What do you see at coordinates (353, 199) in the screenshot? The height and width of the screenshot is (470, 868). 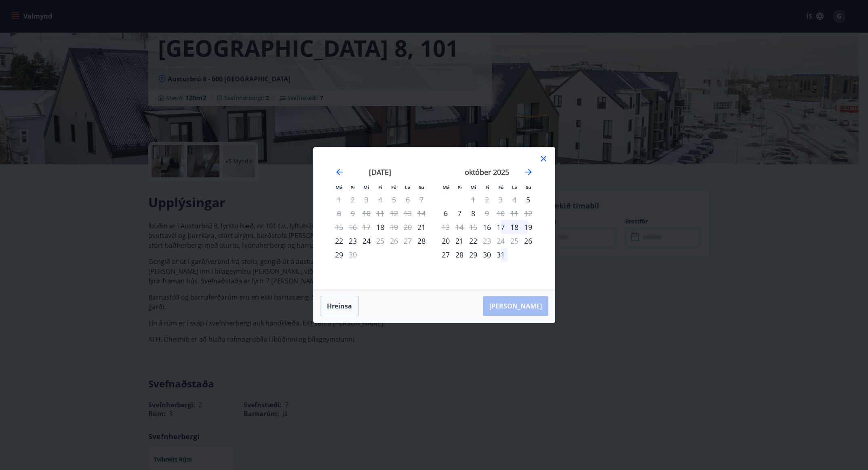 I see `td: Not available. þriðjudagur, 2. september 2025` at bounding box center [353, 199].